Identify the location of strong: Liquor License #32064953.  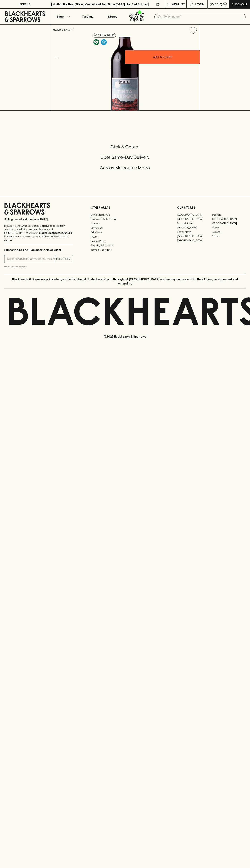
(56, 233).